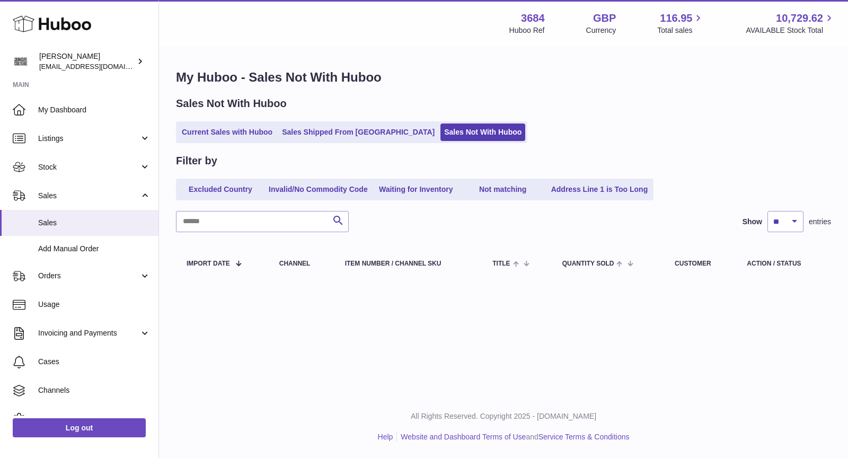  Describe the element at coordinates (94, 110) in the screenshot. I see `span: My Dashboard` at that location.